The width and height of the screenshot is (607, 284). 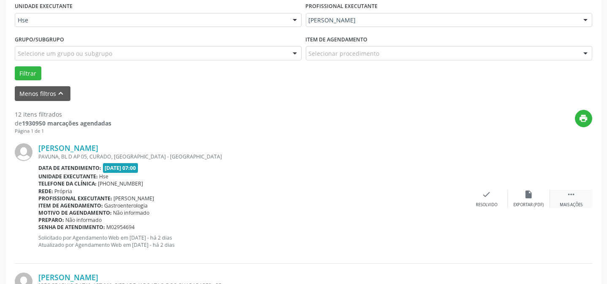 What do you see at coordinates (529, 205) in the screenshot?
I see `div: Exportar (PDF)` at bounding box center [529, 205].